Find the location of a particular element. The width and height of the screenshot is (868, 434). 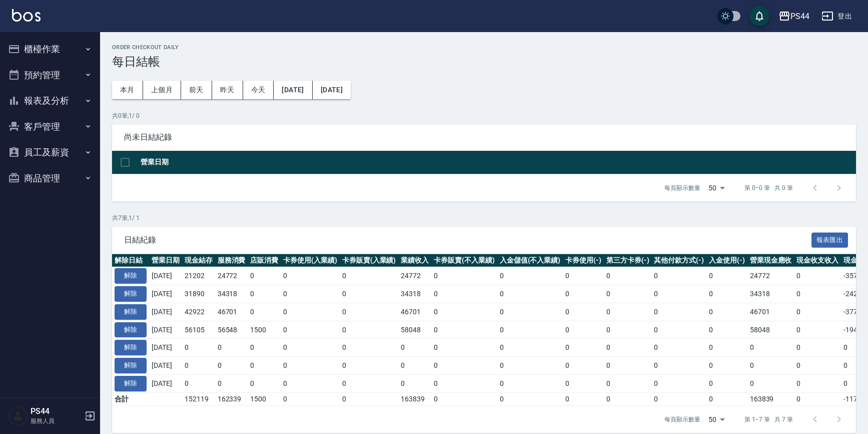

th: 卡券使用(入業績) is located at coordinates (310, 261).